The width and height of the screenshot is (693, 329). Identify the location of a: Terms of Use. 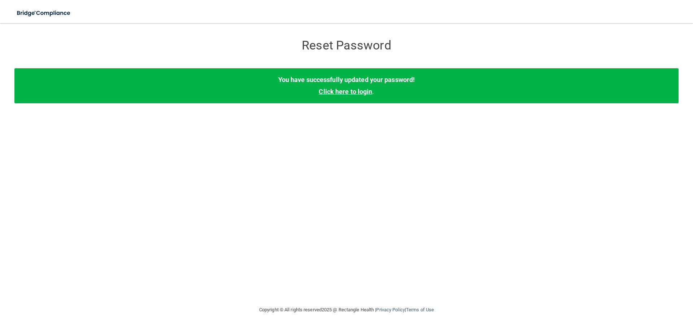
(420, 309).